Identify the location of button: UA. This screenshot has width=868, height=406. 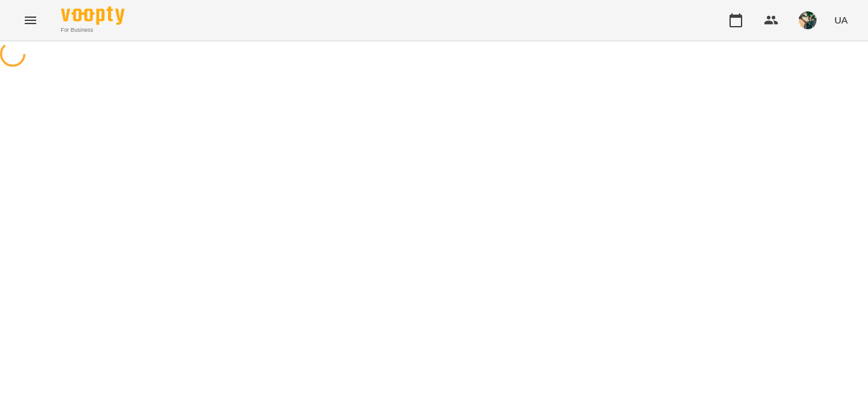
(840, 20).